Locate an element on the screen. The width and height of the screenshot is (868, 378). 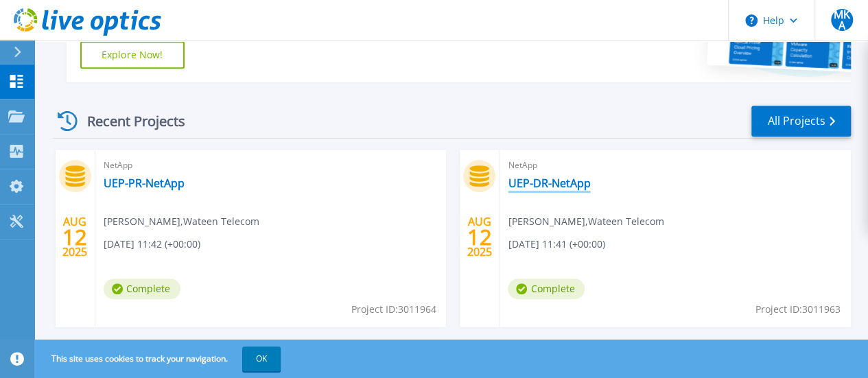
a: Explore Now! is located at coordinates (133, 55).